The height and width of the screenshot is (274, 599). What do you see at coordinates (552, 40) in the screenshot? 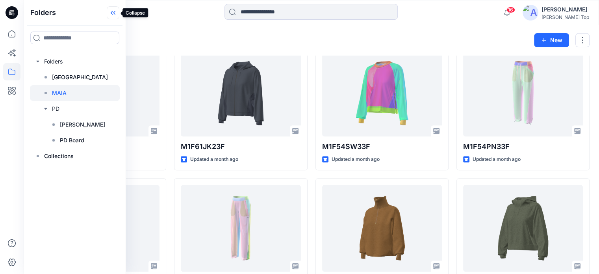
I see `button: New` at bounding box center [552, 40].